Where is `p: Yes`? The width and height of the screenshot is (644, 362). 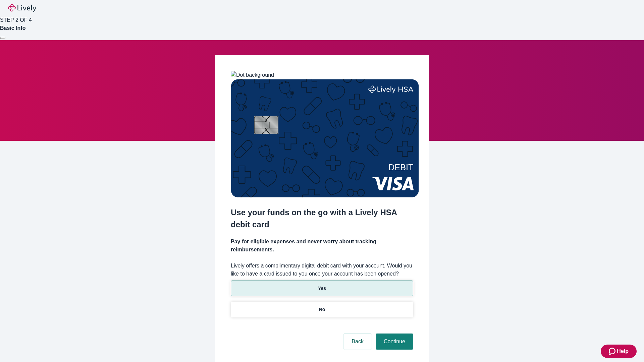
p: Yes is located at coordinates (322, 288).